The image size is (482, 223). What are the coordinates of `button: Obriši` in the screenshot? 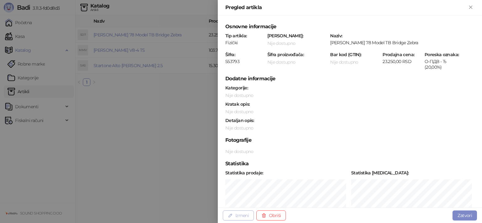 It's located at (271, 215).